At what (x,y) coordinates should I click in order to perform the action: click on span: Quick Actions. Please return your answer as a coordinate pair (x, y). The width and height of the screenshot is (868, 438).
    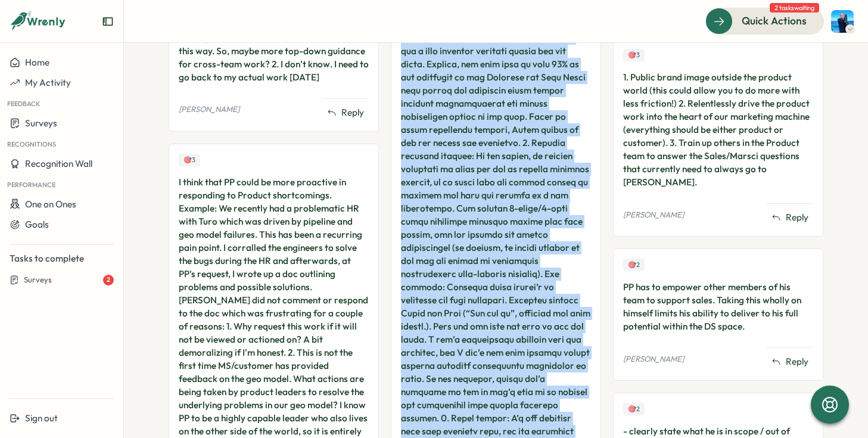
    Looking at the image, I should click on (774, 21).